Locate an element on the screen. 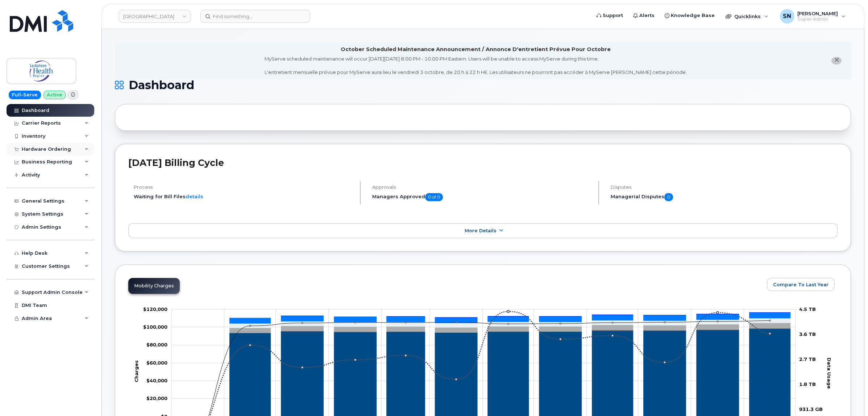 This screenshot has height=416, width=868. tspan: Data Usage is located at coordinates (829, 373).